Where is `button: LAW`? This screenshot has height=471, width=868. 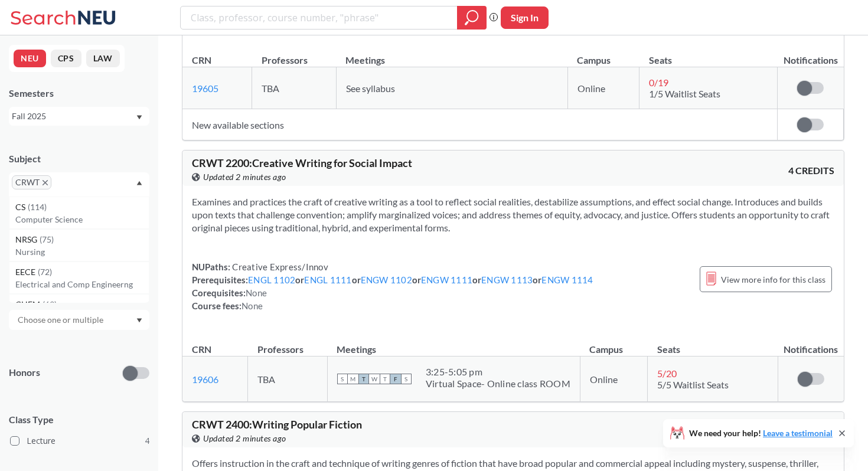 button: LAW is located at coordinates (102, 59).